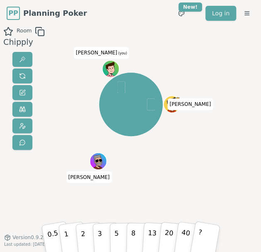  What do you see at coordinates (122, 54) in the screenshot?
I see `span: (you)` at bounding box center [122, 54].